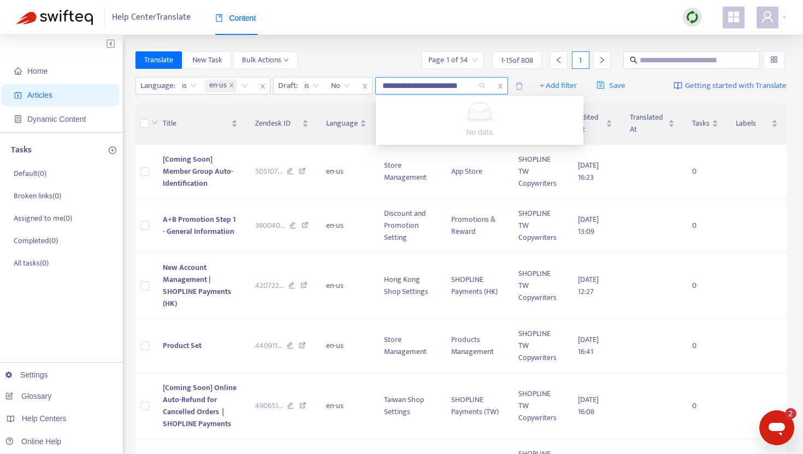 The height and width of the screenshot is (454, 803). What do you see at coordinates (156, 86) in the screenshot?
I see `span: Language :` at bounding box center [156, 86].